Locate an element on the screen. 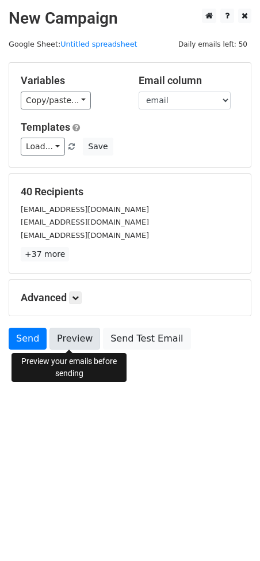  a: +37 more is located at coordinates (45, 254).